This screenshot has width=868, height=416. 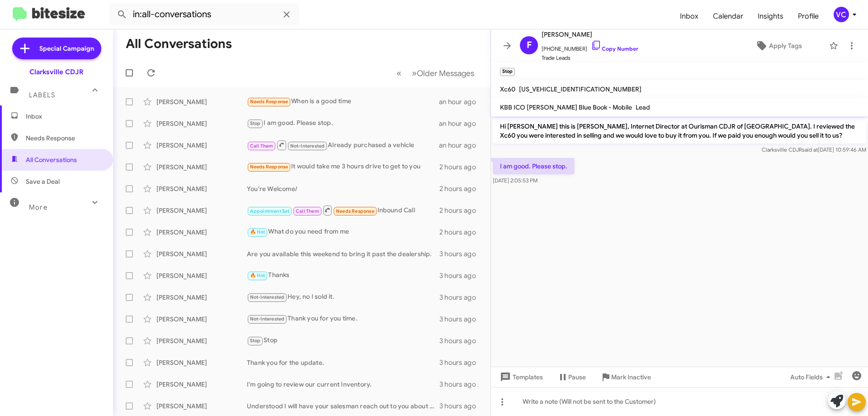 I want to click on span: Profile, so click(x=808, y=16).